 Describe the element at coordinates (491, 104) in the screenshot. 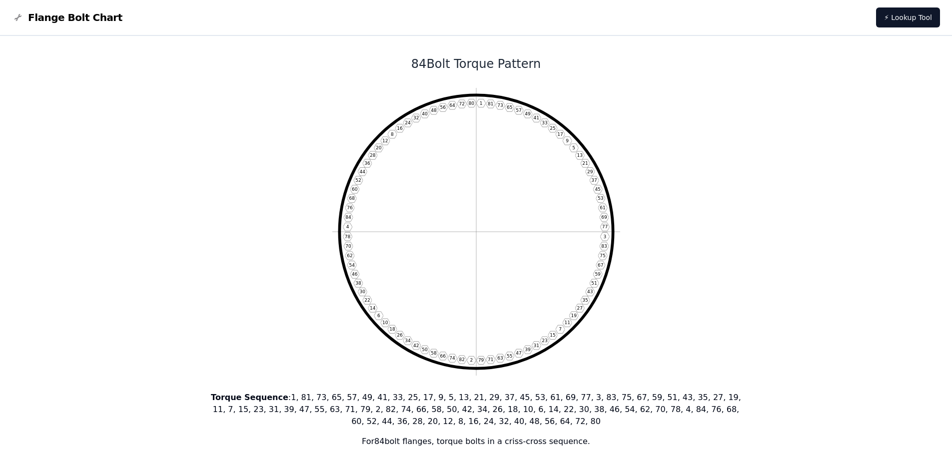

I see `text: 81` at that location.